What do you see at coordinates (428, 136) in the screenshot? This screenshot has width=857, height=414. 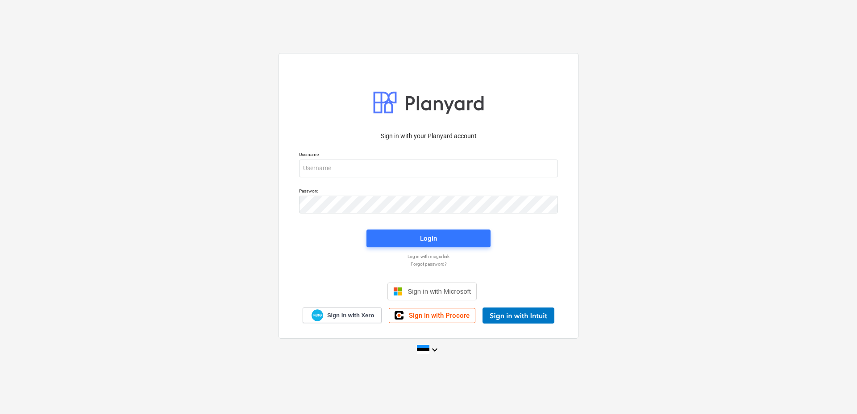 I see `p: Sign in with your Planyard account` at bounding box center [428, 136].